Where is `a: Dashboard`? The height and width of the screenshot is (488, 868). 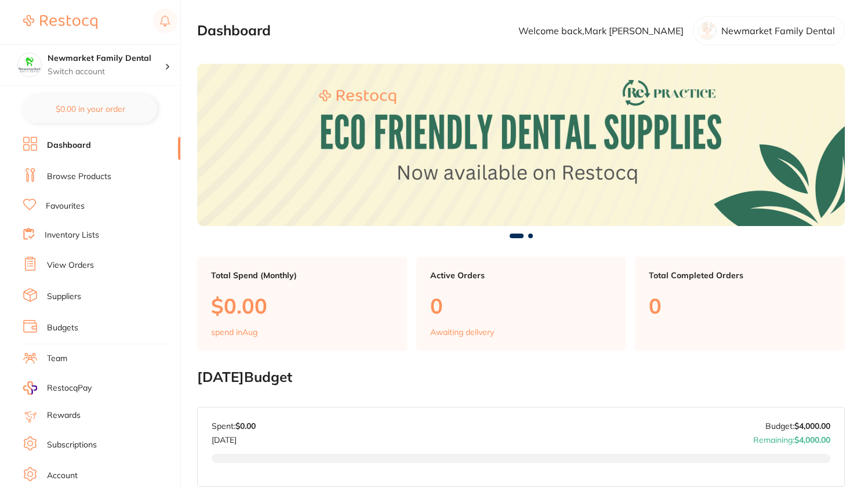 a: Dashboard is located at coordinates (69, 146).